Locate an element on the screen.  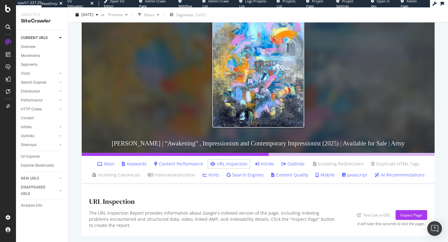
a: Analysis Info is located at coordinates (42, 205).